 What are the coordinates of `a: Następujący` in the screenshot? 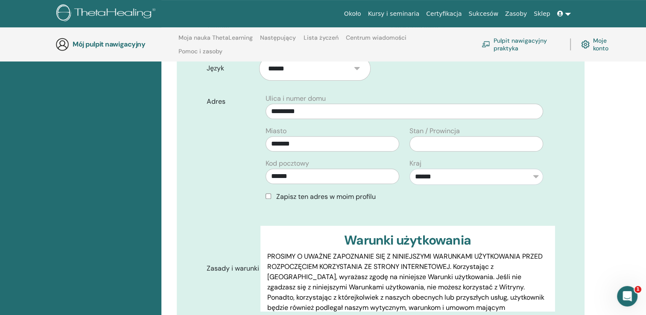 It's located at (278, 41).